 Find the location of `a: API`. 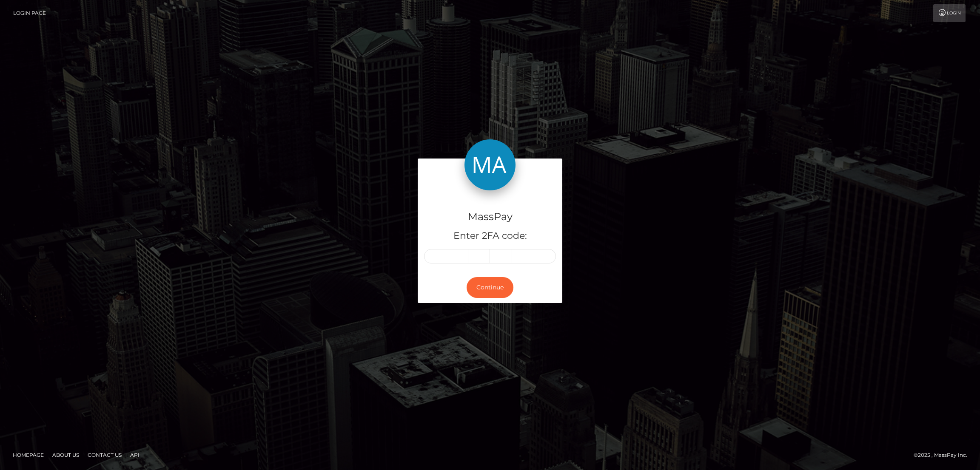

a: API is located at coordinates (134, 454).